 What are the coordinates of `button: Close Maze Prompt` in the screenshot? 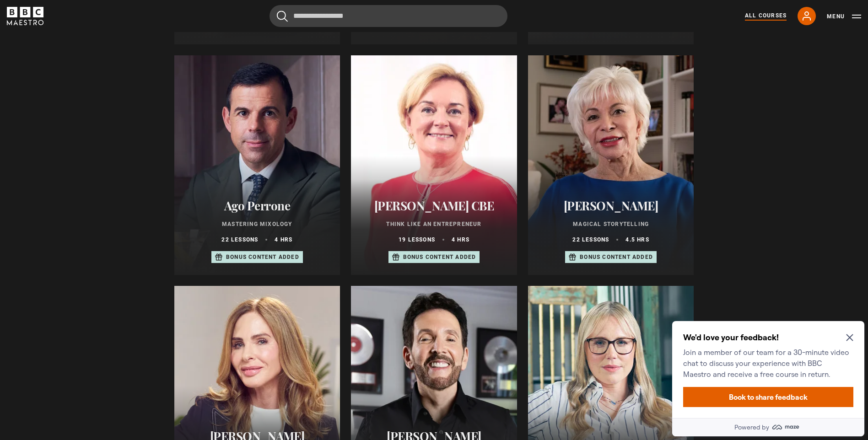 It's located at (181, 20).